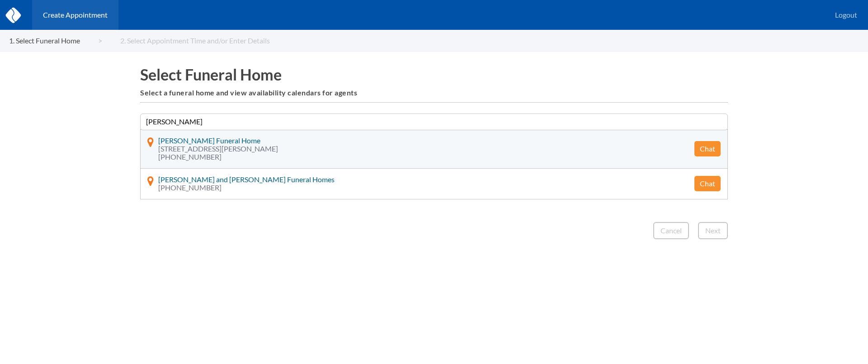 Image resolution: width=868 pixels, height=364 pixels. Describe the element at coordinates (671, 231) in the screenshot. I see `button: Cancel` at that location.